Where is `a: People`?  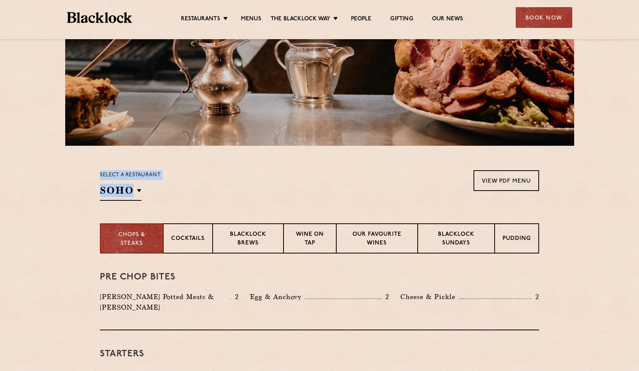 a: People is located at coordinates (361, 20).